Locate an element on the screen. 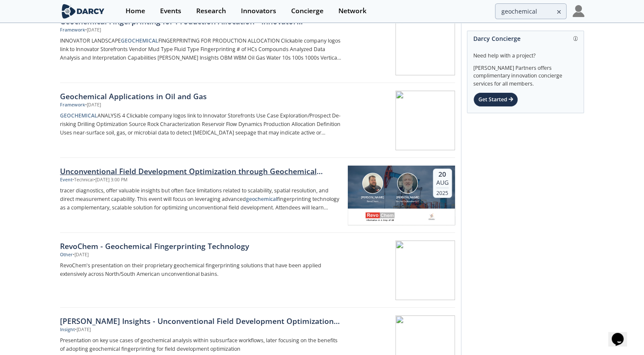 Image resolution: width=644 pixels, height=355 pixels. div: Aug is located at coordinates (443, 183).